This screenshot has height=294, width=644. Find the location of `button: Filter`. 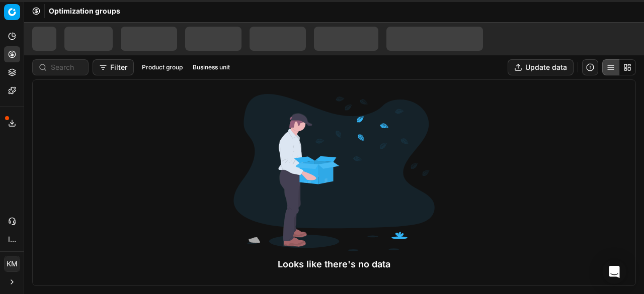

button: Filter is located at coordinates (113, 67).